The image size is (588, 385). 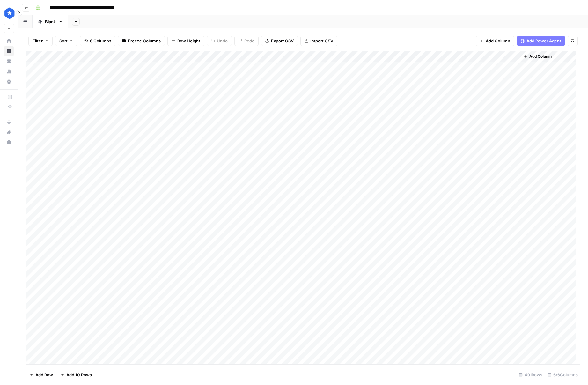 I want to click on div: 491 Rows, so click(x=530, y=375).